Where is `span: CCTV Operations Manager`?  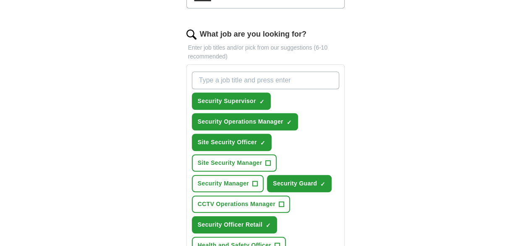
span: CCTV Operations Manager is located at coordinates (237, 204).